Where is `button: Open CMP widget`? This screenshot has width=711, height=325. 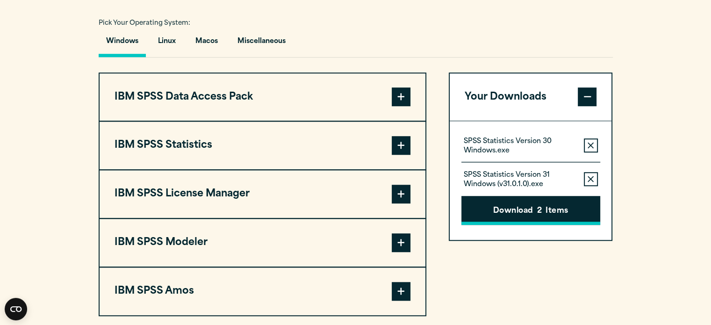 button: Open CMP widget is located at coordinates (16, 309).